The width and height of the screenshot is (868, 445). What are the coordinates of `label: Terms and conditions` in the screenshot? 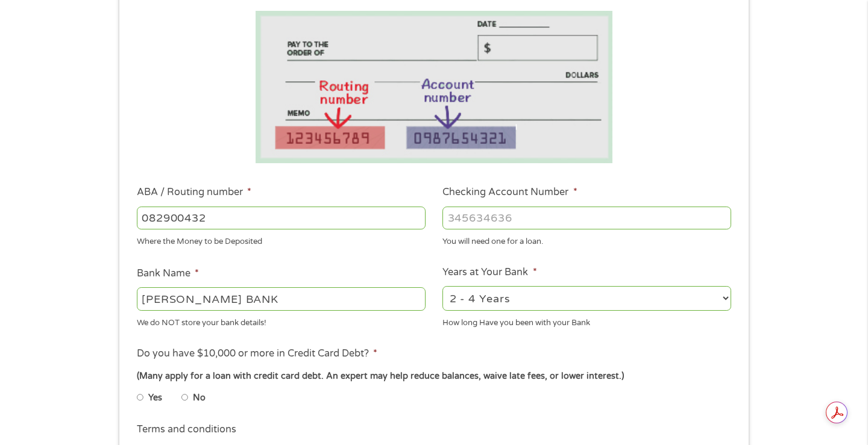 It's located at (186, 429).